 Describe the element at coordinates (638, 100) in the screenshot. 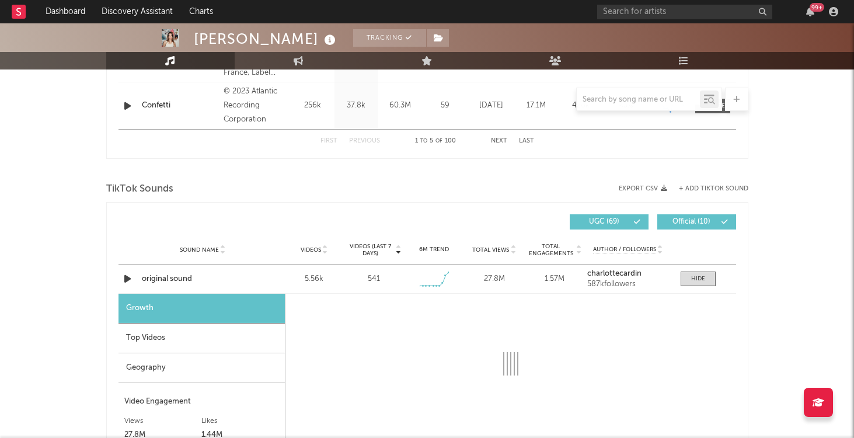

I see `input: Search by song name or URL` at that location.